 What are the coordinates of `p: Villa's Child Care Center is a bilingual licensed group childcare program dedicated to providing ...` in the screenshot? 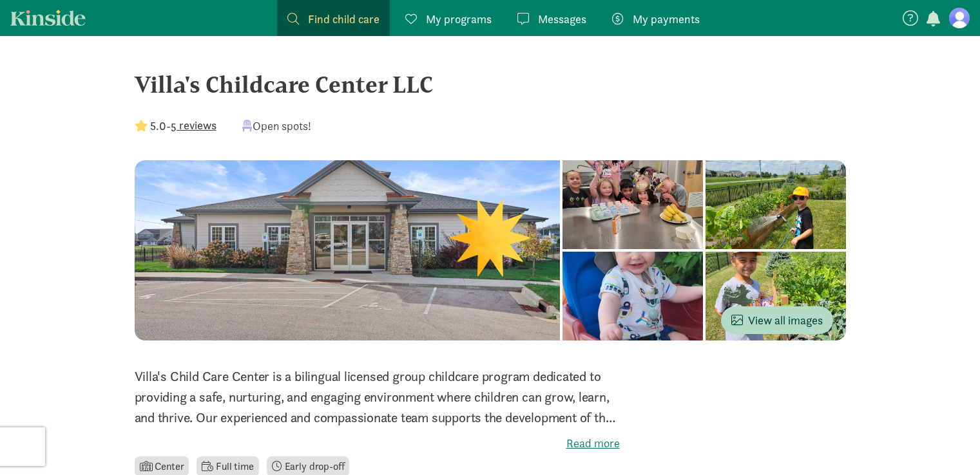 It's located at (377, 397).